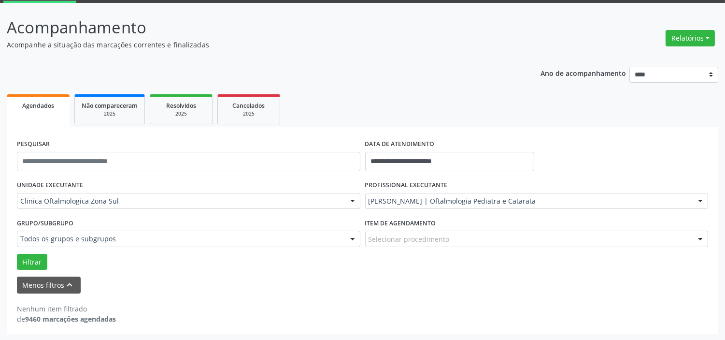 The width and height of the screenshot is (725, 340). What do you see at coordinates (249, 105) in the screenshot?
I see `span: Cancelados` at bounding box center [249, 105].